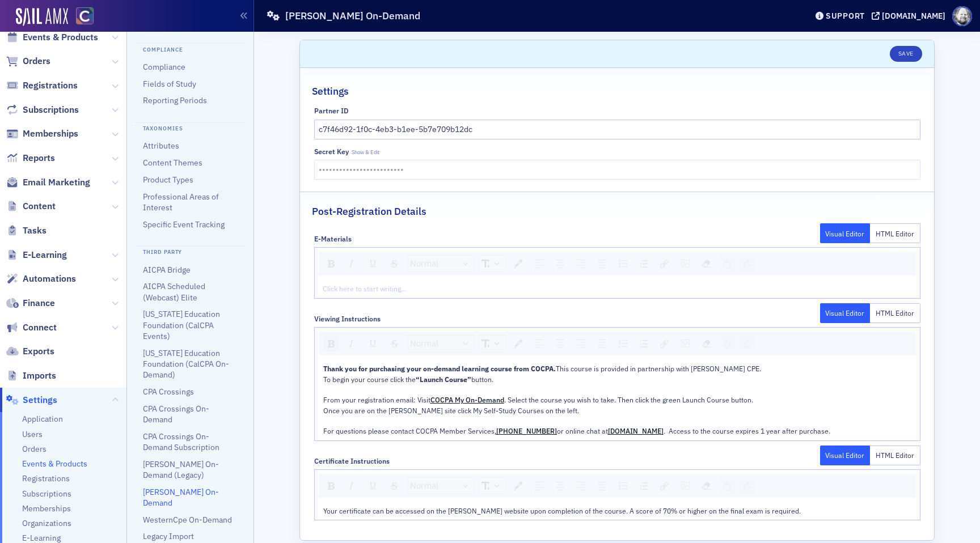  What do you see at coordinates (52, 38) in the screenshot?
I see `a: Events & Products` at bounding box center [52, 38].